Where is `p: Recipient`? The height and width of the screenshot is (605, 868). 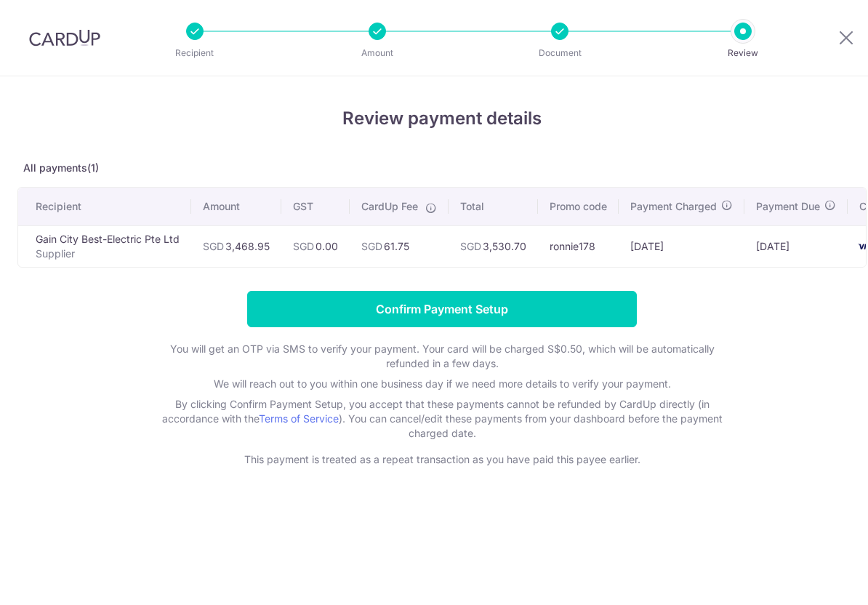
p: Recipient is located at coordinates (195, 53).